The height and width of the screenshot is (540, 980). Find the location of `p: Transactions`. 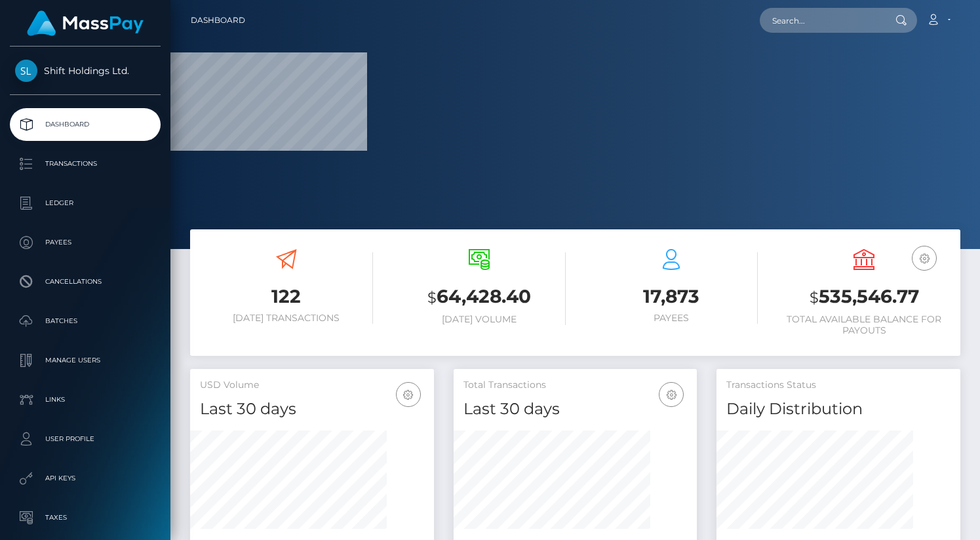

p: Transactions is located at coordinates (85, 164).